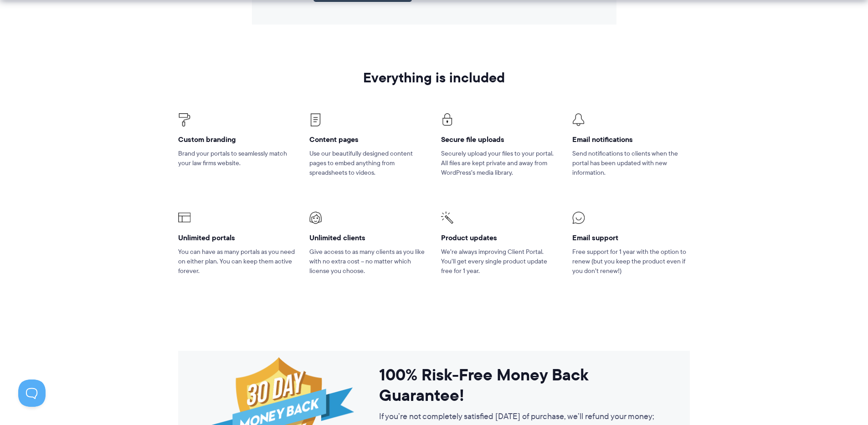 The width and height of the screenshot is (868, 425). I want to click on h4: Content pages, so click(368, 140).